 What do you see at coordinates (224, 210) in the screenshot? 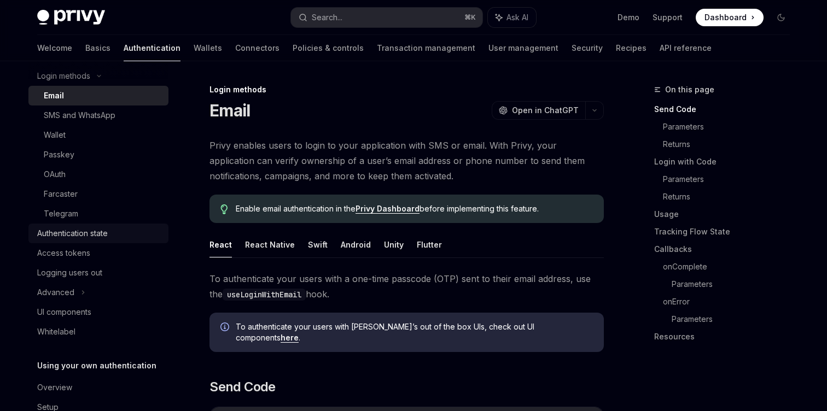
I see `svg: Tip` at bounding box center [224, 210].